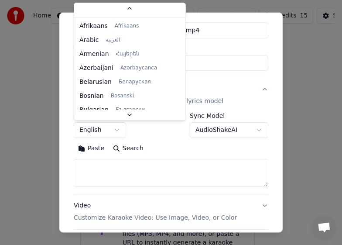  I want to click on span: Azerbaijani, so click(96, 68).